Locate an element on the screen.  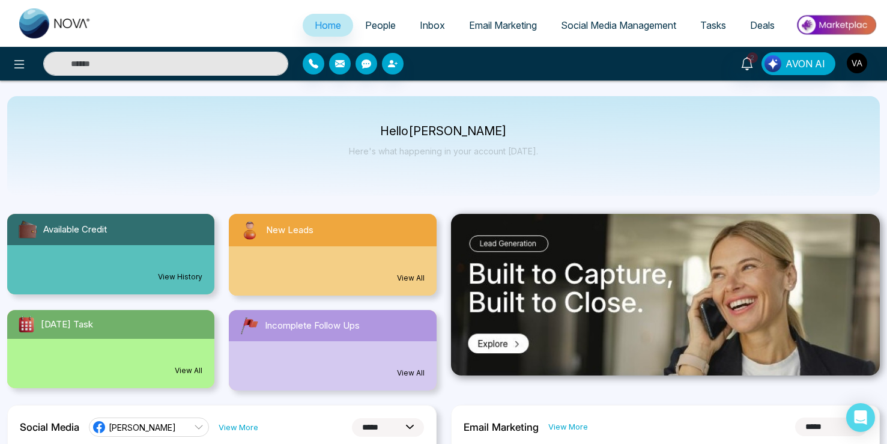
a: People is located at coordinates (380, 25).